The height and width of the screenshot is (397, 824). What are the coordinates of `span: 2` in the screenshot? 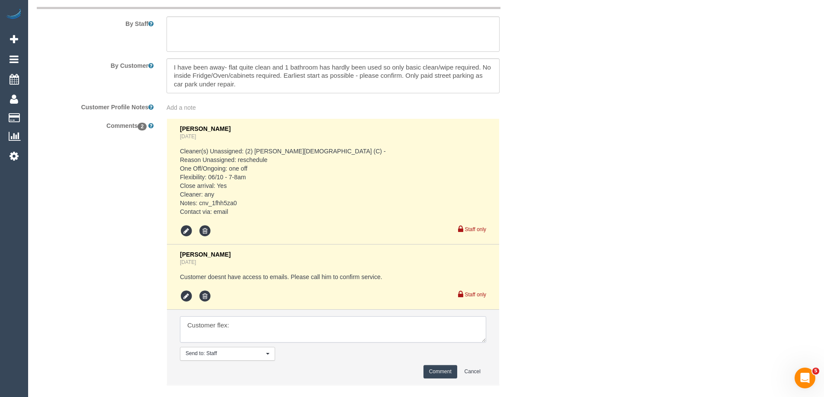 It's located at (142, 127).